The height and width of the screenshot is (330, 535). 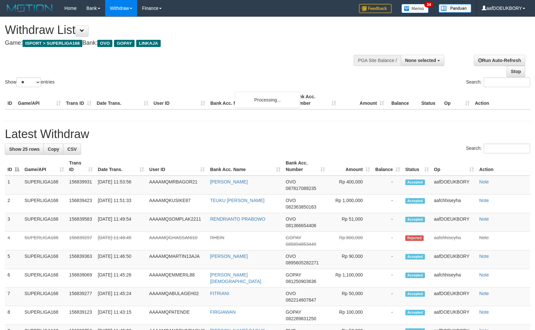 I want to click on img: Button%20Memo.svg, so click(x=415, y=8).